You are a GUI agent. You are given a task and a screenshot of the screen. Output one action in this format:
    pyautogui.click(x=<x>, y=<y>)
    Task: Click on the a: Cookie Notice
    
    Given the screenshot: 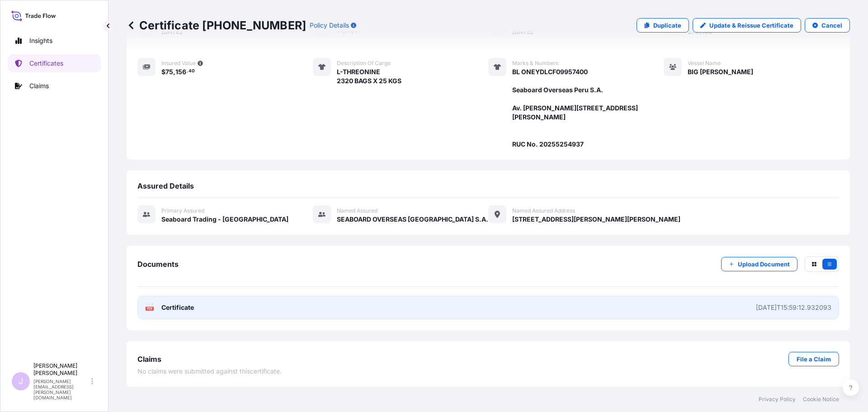 What is the action you would take?
    pyautogui.click(x=821, y=400)
    